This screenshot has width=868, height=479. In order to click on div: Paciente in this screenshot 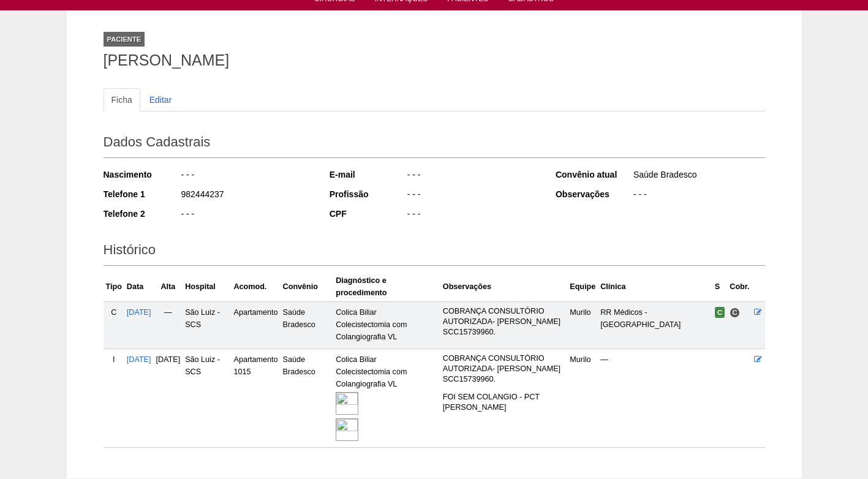, I will do `click(124, 40)`.